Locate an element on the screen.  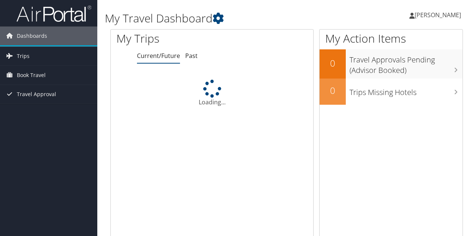
span: Travel Approval is located at coordinates (36, 94).